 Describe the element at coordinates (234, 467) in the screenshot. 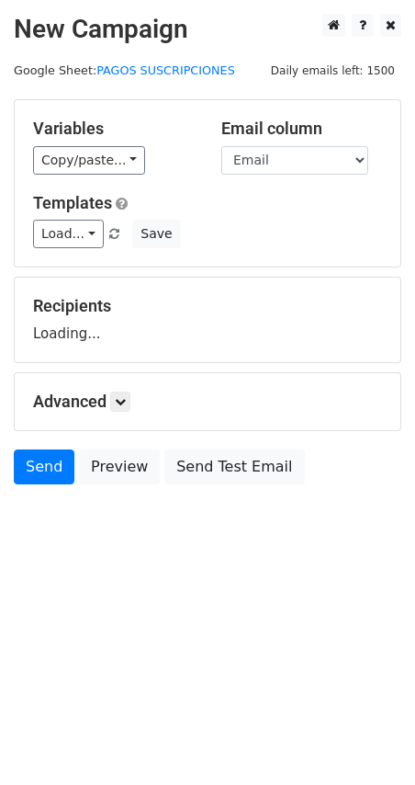

I see `a: Send Test Email` at that location.